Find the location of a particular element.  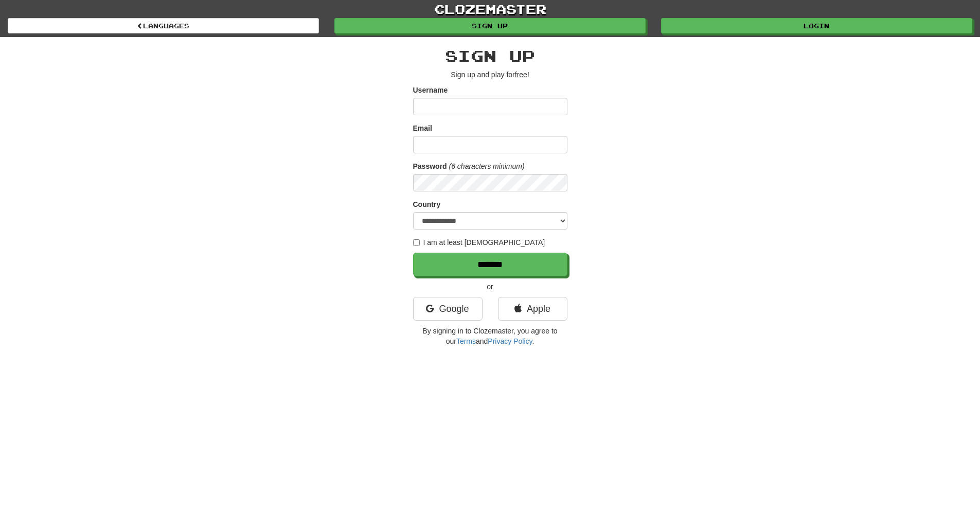

em: (6 characters minimum) is located at coordinates (487, 166).